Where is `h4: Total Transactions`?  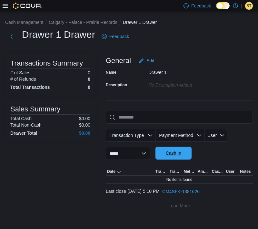 h4: Total Transactions is located at coordinates (30, 87).